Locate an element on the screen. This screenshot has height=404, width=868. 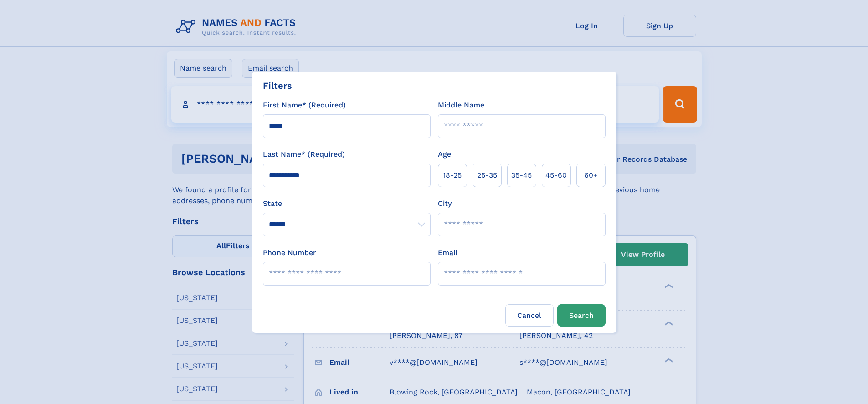
label: Phone Number is located at coordinates (290, 253).